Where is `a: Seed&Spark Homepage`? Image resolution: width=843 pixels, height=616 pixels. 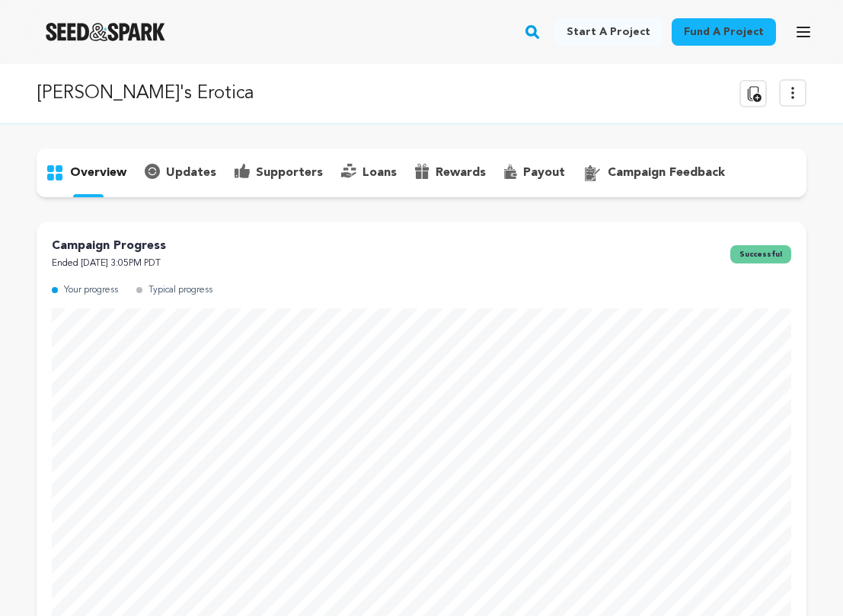 a: Seed&Spark Homepage is located at coordinates (105, 32).